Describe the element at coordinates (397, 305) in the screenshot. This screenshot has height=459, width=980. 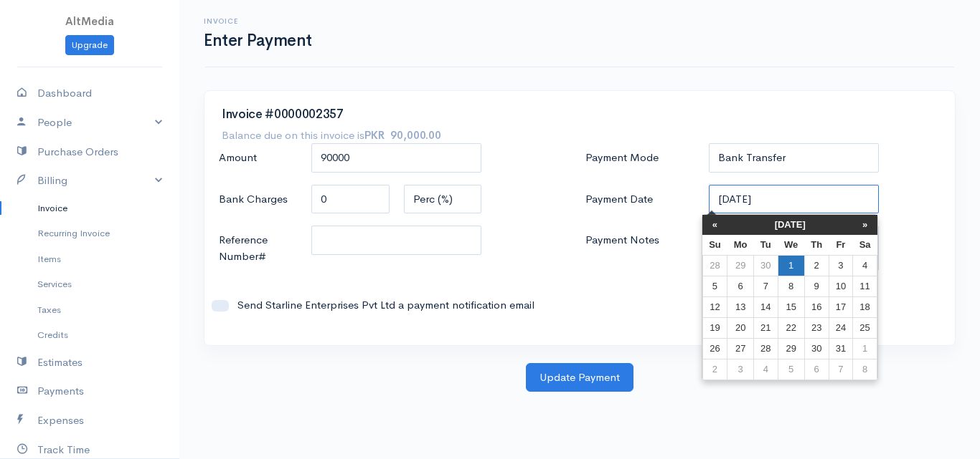
I see `label: Send Starline Enterprises Pvt Ltd a payment notification email` at that location.